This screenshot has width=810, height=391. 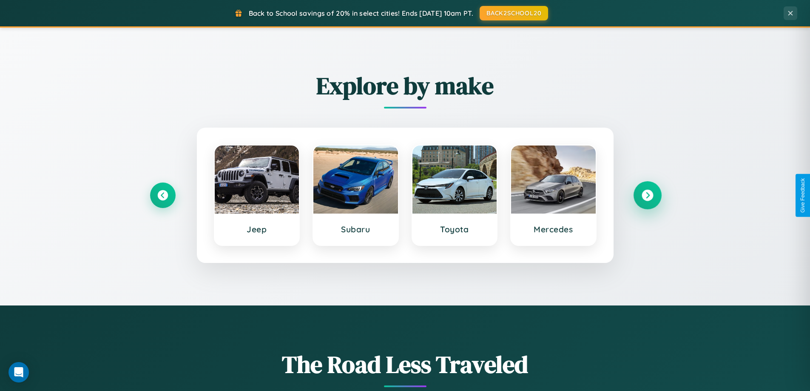 What do you see at coordinates (19, 372) in the screenshot?
I see `div: Open Intercom Messenger` at bounding box center [19, 372].